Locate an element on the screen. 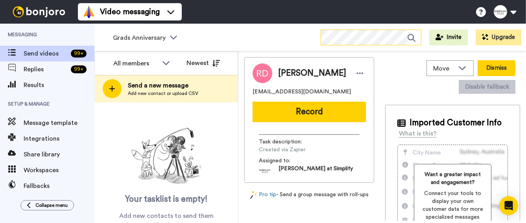 This screenshot has width=526, height=223. img: magic-wand.svg is located at coordinates (254, 195).